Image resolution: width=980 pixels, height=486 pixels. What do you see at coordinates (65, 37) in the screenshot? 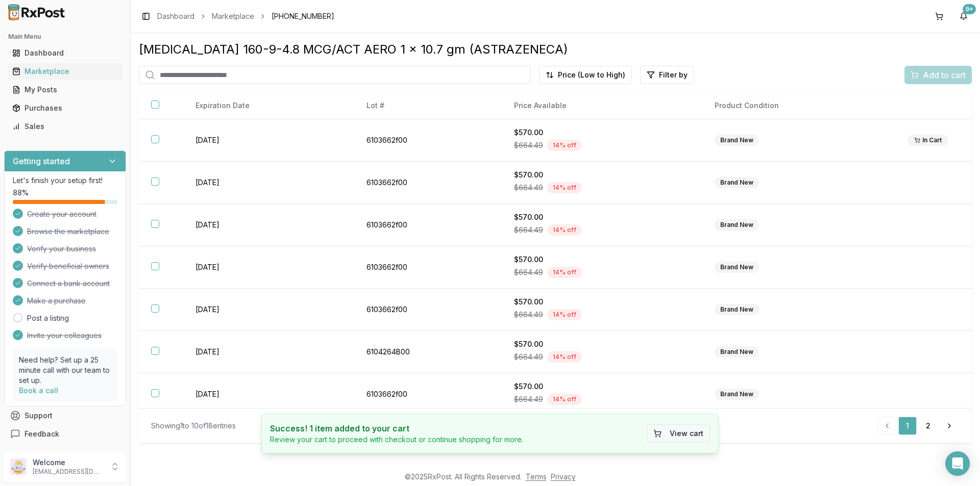
I see `h2: Main Menu` at bounding box center [65, 37].